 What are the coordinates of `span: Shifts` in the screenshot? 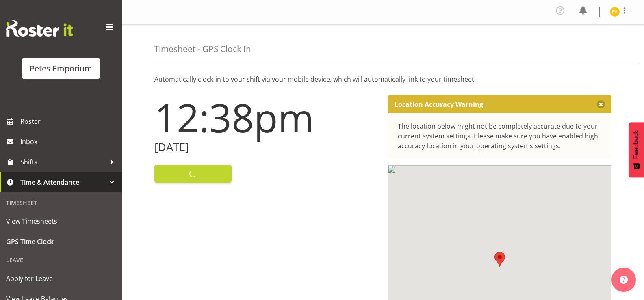 It's located at (63, 162).